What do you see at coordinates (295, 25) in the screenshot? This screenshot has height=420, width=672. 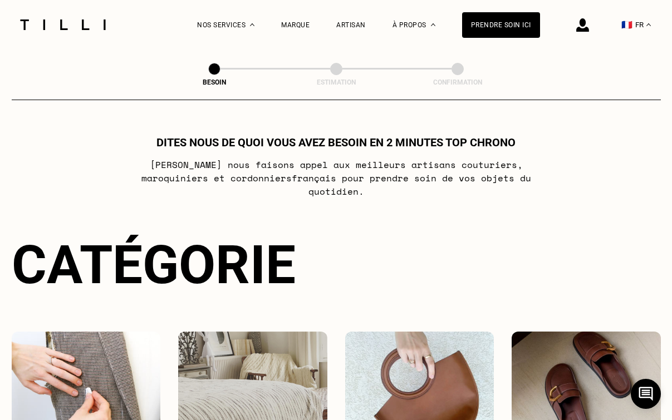 I see `div: Marque` at bounding box center [295, 25].